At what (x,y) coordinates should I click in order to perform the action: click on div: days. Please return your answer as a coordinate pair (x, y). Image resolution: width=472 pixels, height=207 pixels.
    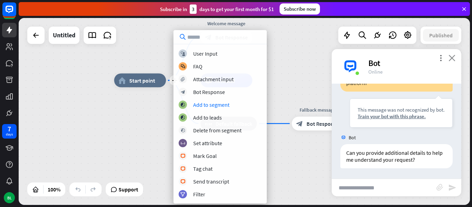
    Looking at the image, I should click on (9, 134).